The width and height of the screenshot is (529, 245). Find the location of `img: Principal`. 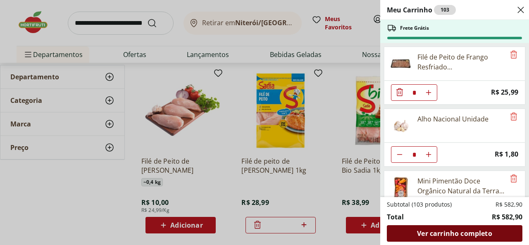

img: Principal is located at coordinates (401, 126).